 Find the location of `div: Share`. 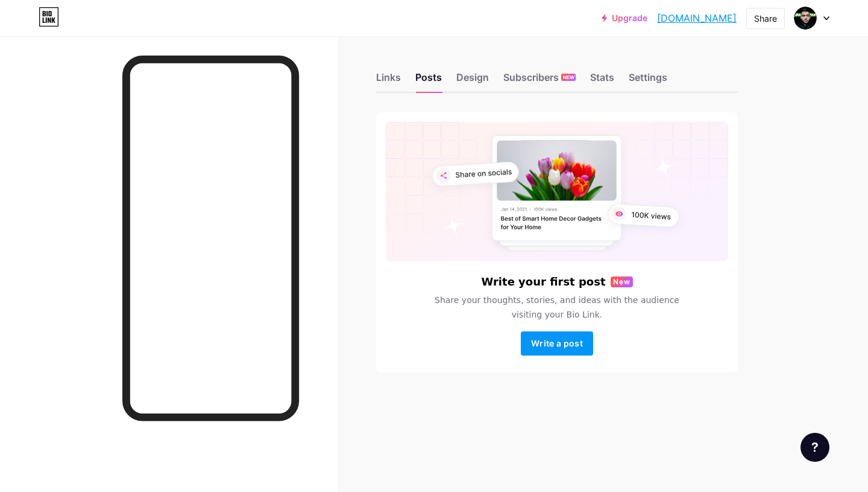

div: Share is located at coordinates (765, 18).